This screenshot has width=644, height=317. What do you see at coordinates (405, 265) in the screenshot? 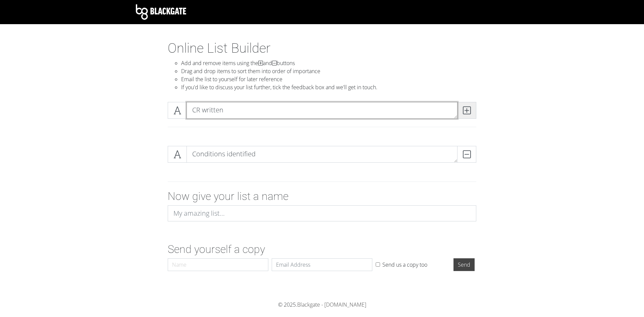
I see `label: Send us a copy too` at bounding box center [405, 265].